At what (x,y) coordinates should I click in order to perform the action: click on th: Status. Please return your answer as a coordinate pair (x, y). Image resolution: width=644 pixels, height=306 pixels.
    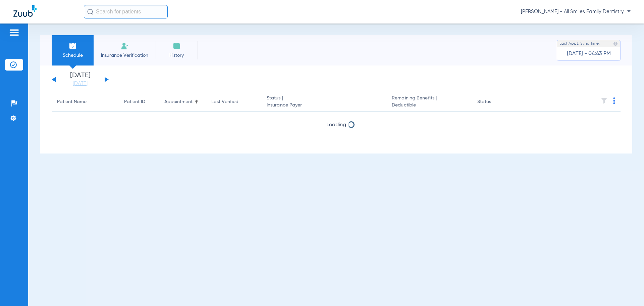
    Looking at the image, I should click on (495, 102).